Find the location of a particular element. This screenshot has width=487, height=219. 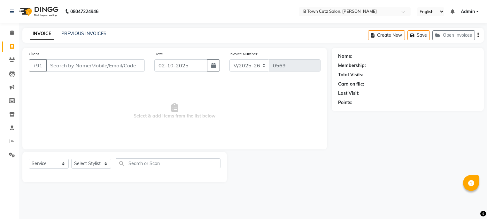

div: Total Visits: is located at coordinates (351, 75).